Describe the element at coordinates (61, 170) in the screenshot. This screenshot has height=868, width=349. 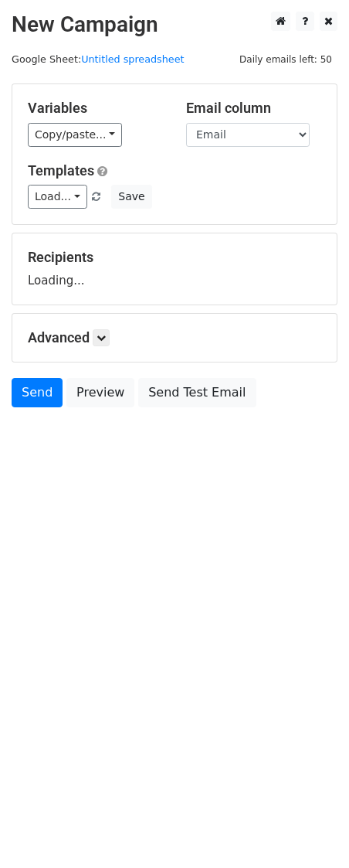
I see `a: Templates` at that location.